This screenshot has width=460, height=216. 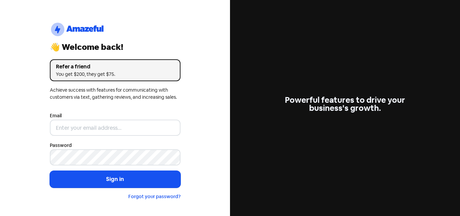 I want to click on a: Forgot your password?, so click(x=154, y=196).